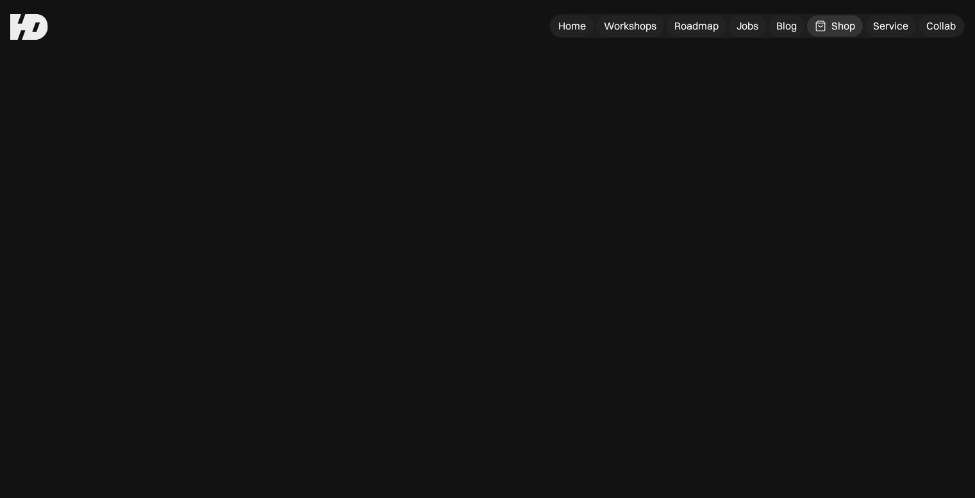 This screenshot has width=975, height=498. Describe the element at coordinates (630, 26) in the screenshot. I see `a: Workshops` at that location.